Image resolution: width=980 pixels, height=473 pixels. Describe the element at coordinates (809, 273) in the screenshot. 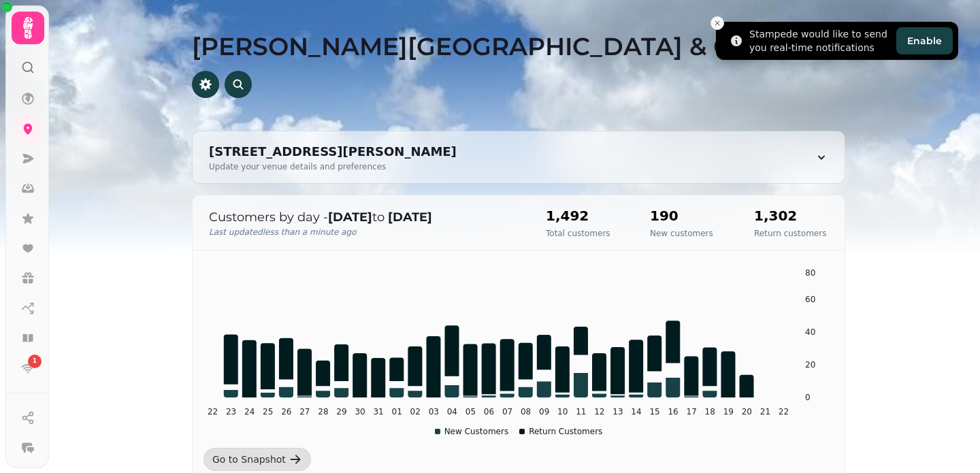

I see `tspan: 80` at that location.